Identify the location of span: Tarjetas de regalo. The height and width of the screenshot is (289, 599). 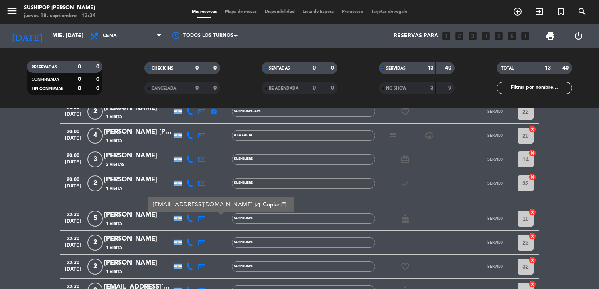
(389, 12).